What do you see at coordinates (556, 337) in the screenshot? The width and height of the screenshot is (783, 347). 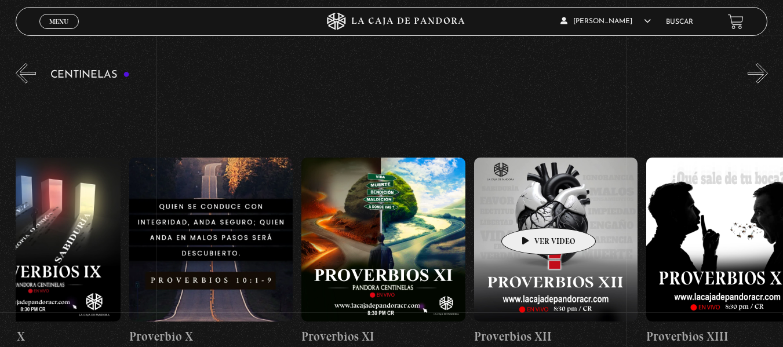 I see `h4: Proverbios XII` at bounding box center [556, 337].